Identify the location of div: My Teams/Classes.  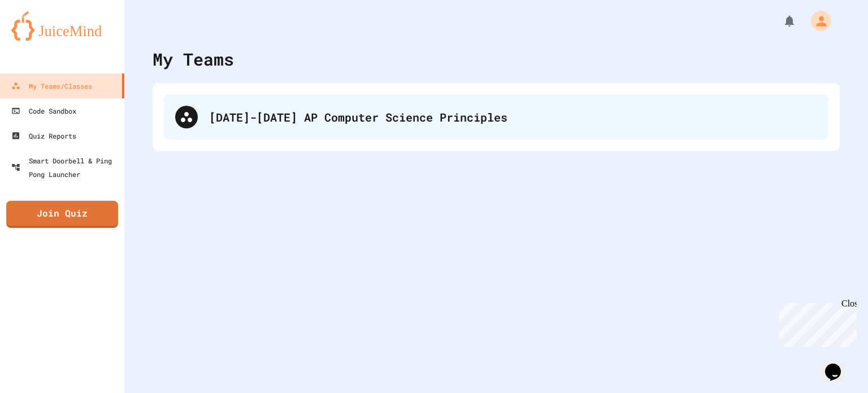
(51, 86).